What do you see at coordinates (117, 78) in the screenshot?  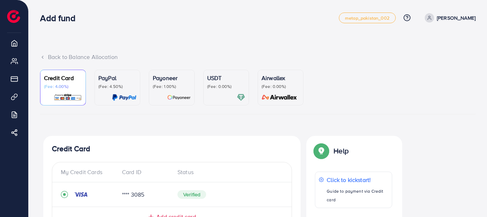 I see `p: PayPal` at bounding box center [117, 78].